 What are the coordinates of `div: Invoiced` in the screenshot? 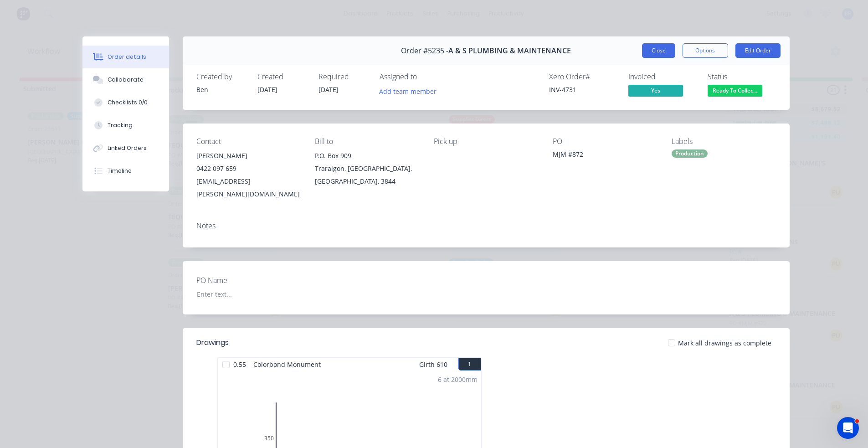 It's located at (663, 77).